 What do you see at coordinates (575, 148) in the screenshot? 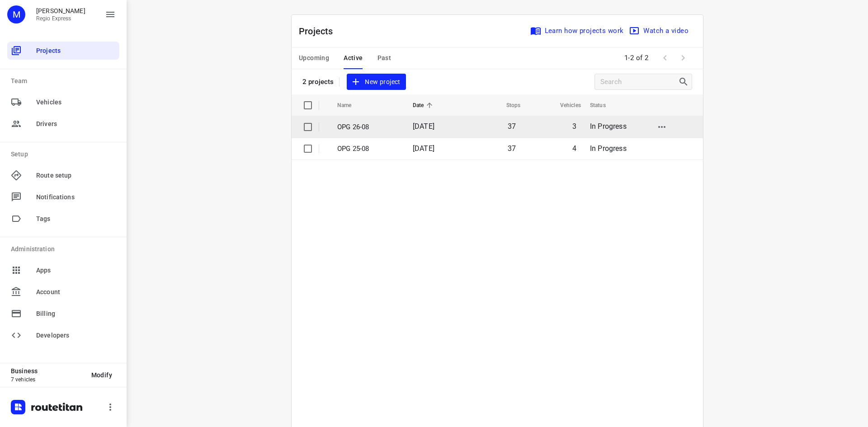
I see `span: 4` at bounding box center [575, 148].